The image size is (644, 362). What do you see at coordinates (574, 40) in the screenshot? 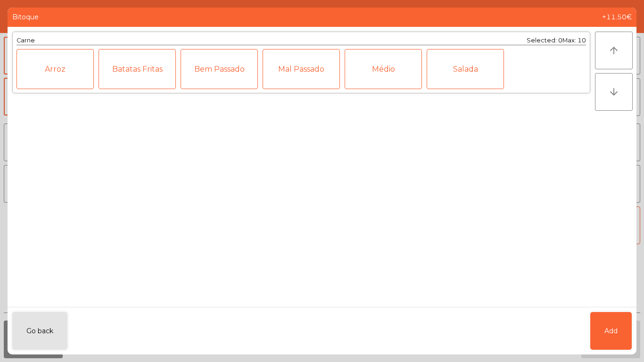
I see `span: Max: 10` at bounding box center [574, 40].